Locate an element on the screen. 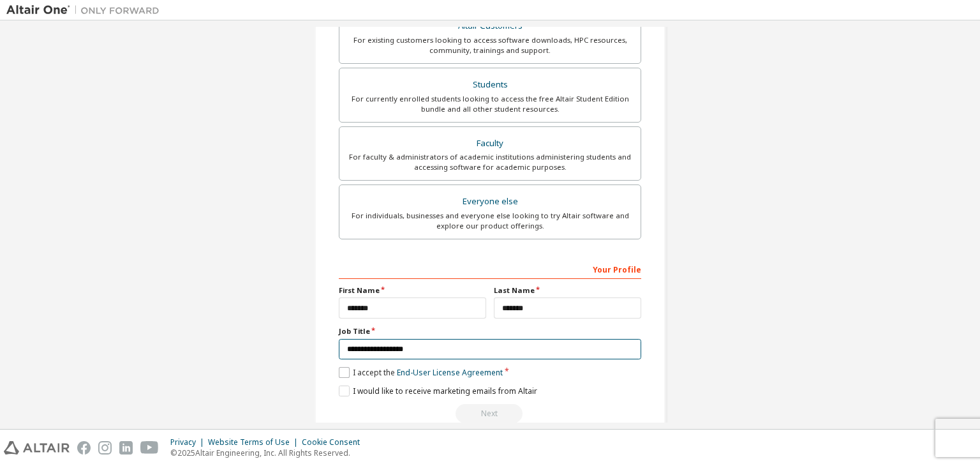 Image resolution: width=980 pixels, height=466 pixels. div: Privacy is located at coordinates (189, 442).